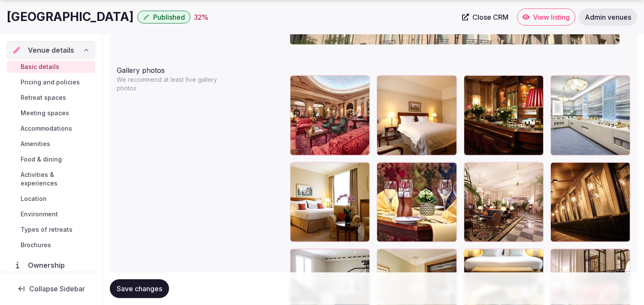 This screenshot has height=305, width=644. What do you see at coordinates (551, 17) in the screenshot?
I see `span: View listing` at bounding box center [551, 17].